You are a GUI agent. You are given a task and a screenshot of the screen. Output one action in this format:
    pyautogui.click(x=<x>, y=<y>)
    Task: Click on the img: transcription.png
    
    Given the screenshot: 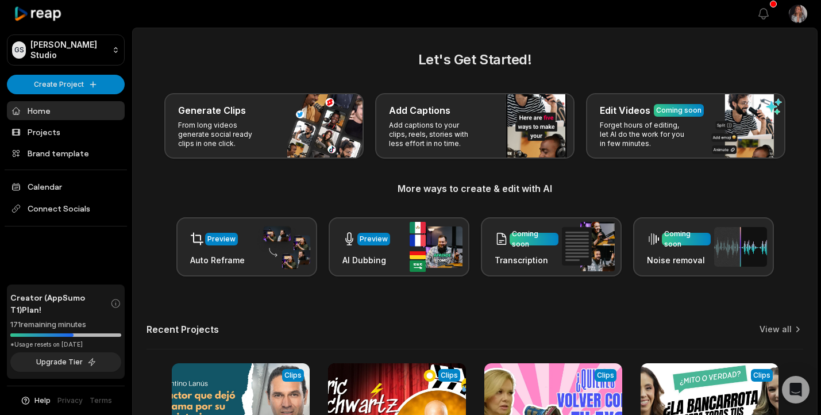 What is the action you would take?
    pyautogui.click(x=588, y=247)
    